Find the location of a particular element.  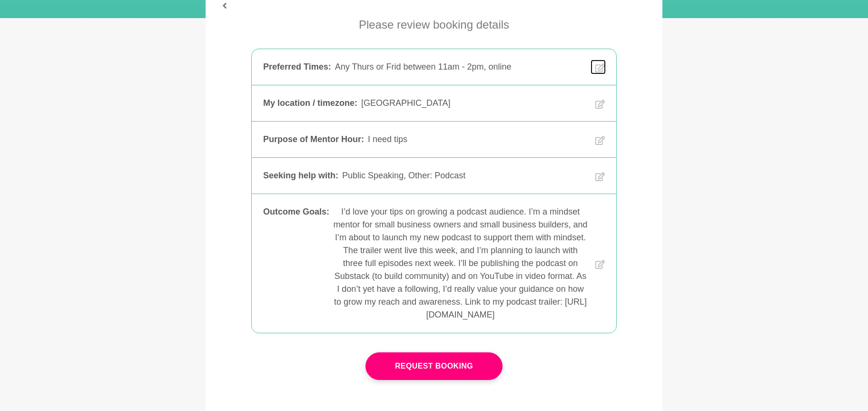

div: Purpose of Mentor Hour : is located at coordinates (314, 139).